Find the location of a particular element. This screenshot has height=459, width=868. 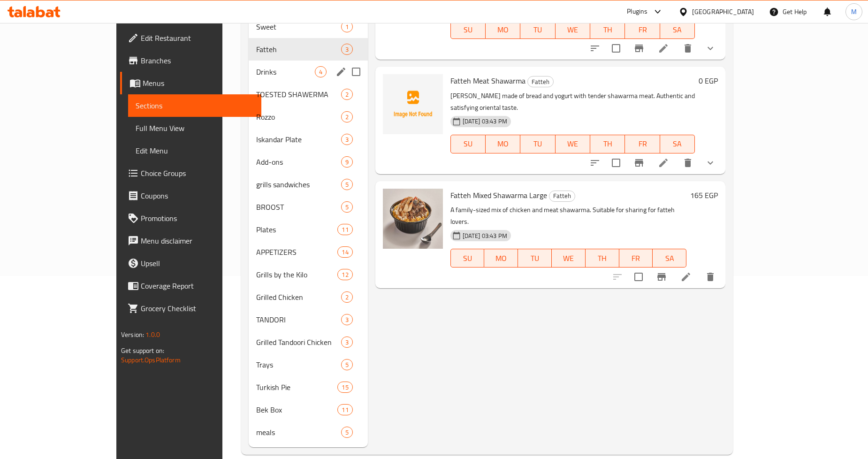

a: Upsell is located at coordinates (190, 263).